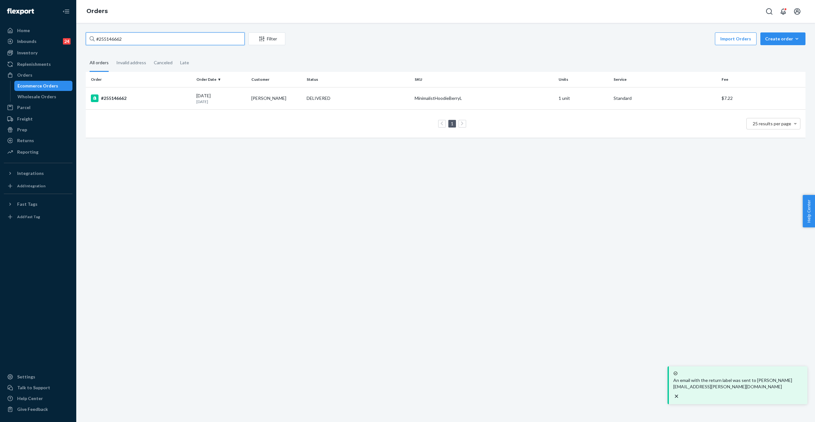 The width and height of the screenshot is (815, 422). Describe the element at coordinates (38, 173) in the screenshot. I see `button: Integrations` at that location.